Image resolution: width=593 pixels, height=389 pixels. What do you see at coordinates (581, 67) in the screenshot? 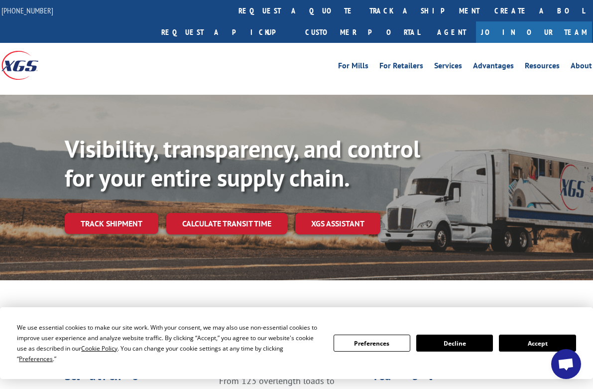
I see `a: About` at bounding box center [581, 67].